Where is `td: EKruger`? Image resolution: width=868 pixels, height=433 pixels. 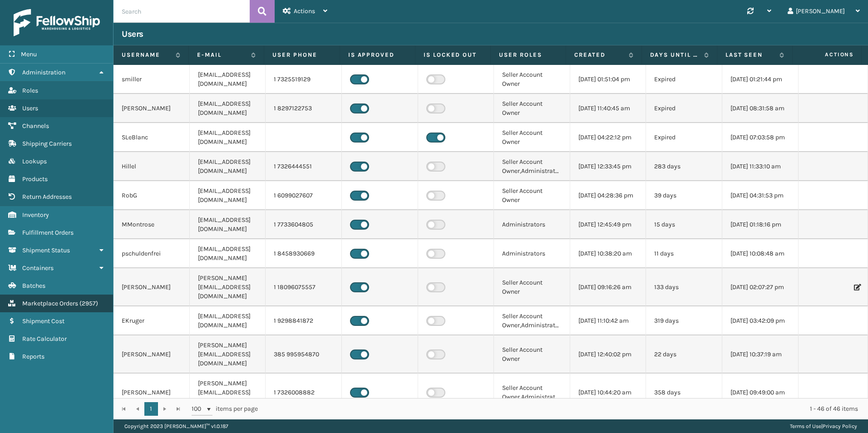 td: EKruger is located at coordinates (152, 321).